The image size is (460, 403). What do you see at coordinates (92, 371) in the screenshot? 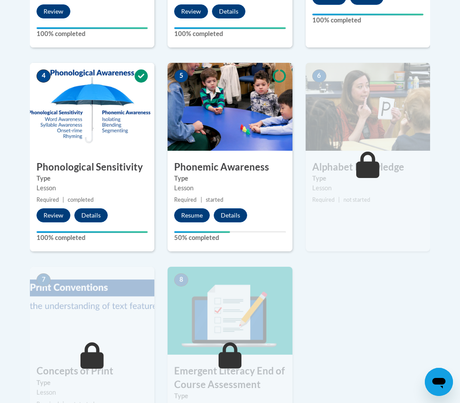
I see `h3: Concepts of Print` at bounding box center [92, 371].